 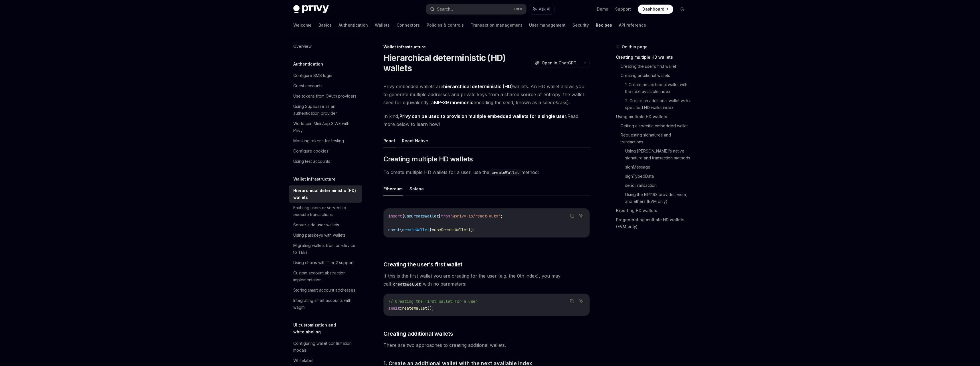 What do you see at coordinates (655, 9) in the screenshot?
I see `a: Dashboard` at bounding box center [655, 9].